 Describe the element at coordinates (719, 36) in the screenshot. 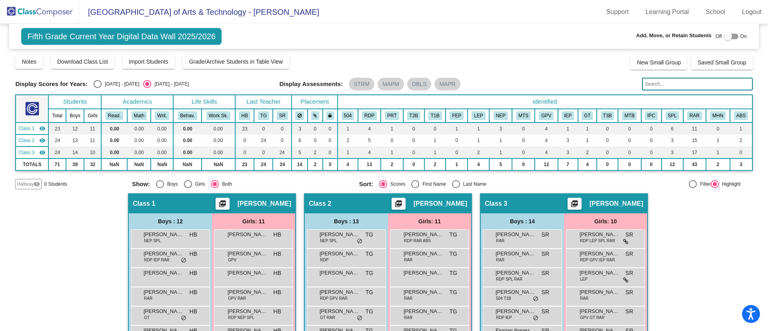

I see `span: Off` at that location.